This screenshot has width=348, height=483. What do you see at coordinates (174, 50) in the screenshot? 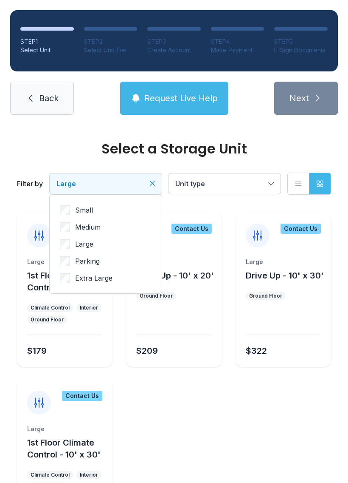
I see `div: Create Account` at bounding box center [174, 50].